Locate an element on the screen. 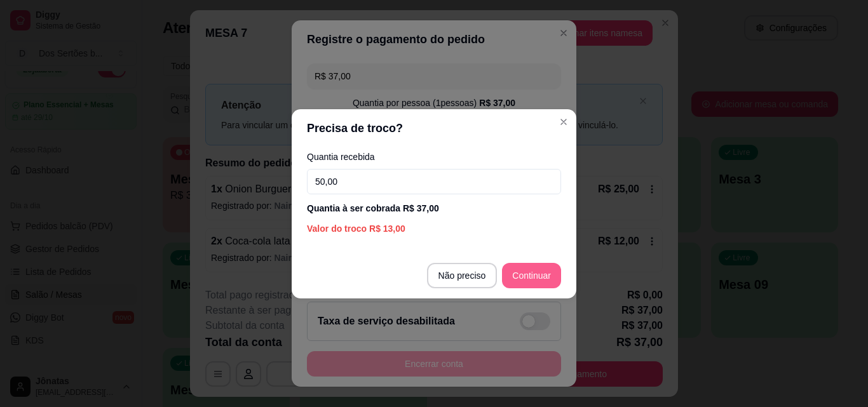  button: Continuar is located at coordinates (532, 275).